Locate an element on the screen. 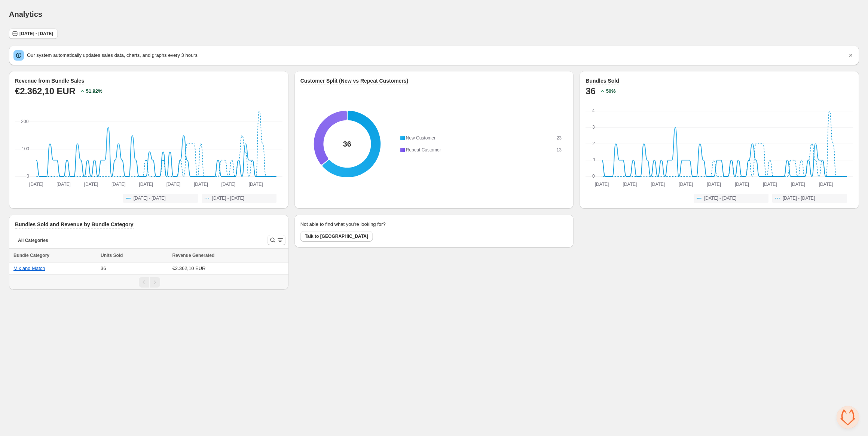  span: Repeat Customer is located at coordinates (424, 150).